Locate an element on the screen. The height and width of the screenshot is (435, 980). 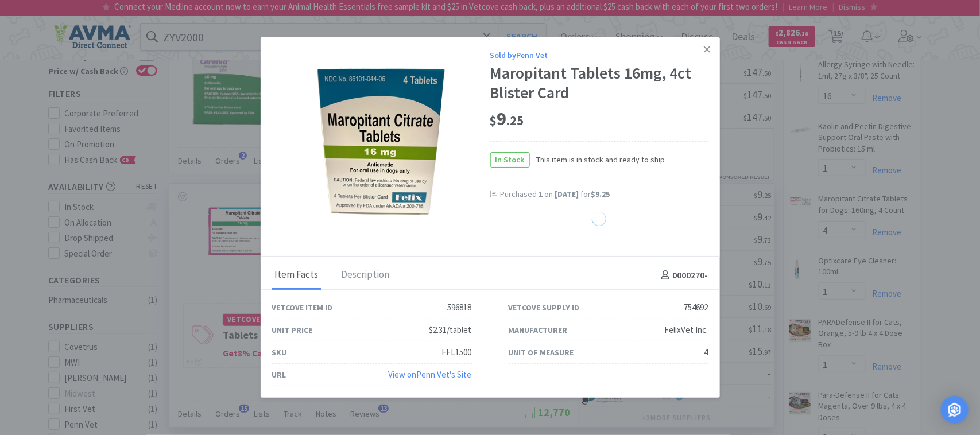
div: $2.31/tablet is located at coordinates (450, 331).